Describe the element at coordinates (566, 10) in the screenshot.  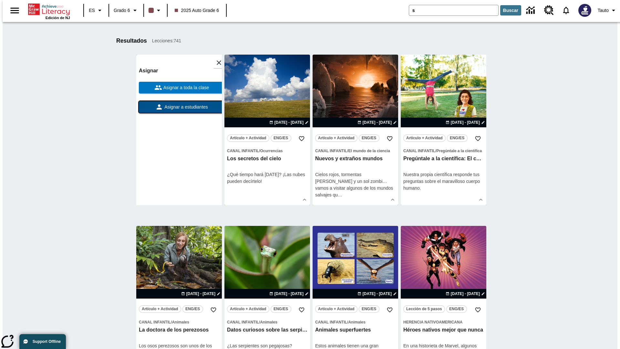
I see `a: Notificaciones` at that location.